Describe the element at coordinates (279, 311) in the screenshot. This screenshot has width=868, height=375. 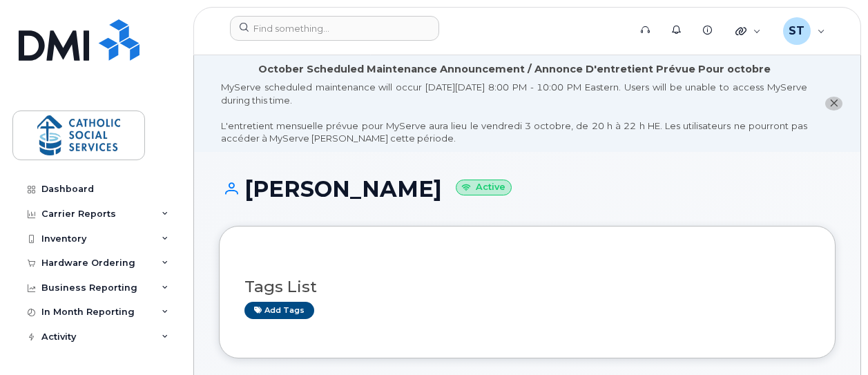
I see `a: Add tags` at that location.